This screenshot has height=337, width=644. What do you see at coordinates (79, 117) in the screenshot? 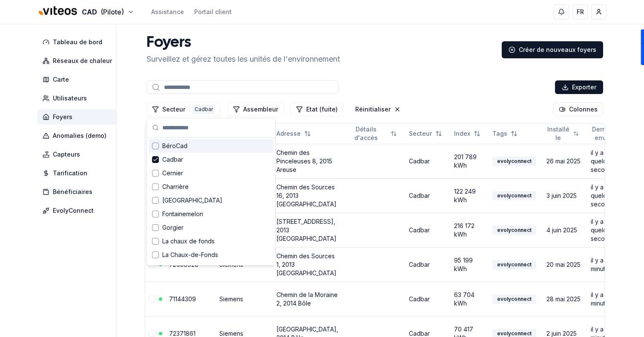
I see `a: Foyers` at bounding box center [79, 117].